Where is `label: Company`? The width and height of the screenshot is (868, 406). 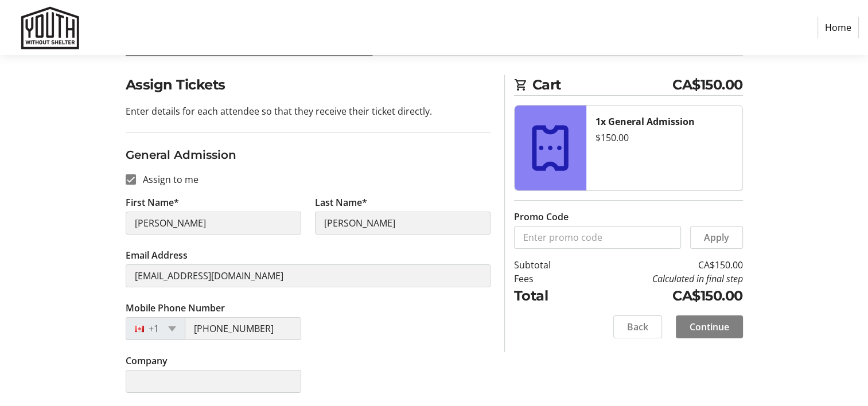
label: Company is located at coordinates (146, 360).